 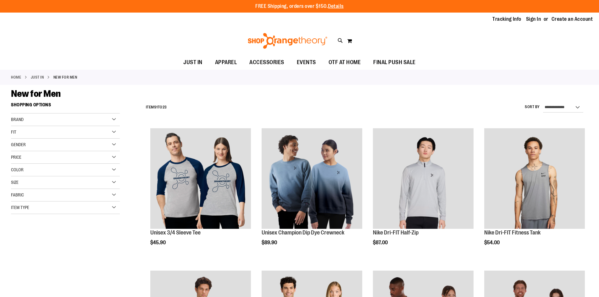 I want to click on span: 23, so click(x=165, y=107).